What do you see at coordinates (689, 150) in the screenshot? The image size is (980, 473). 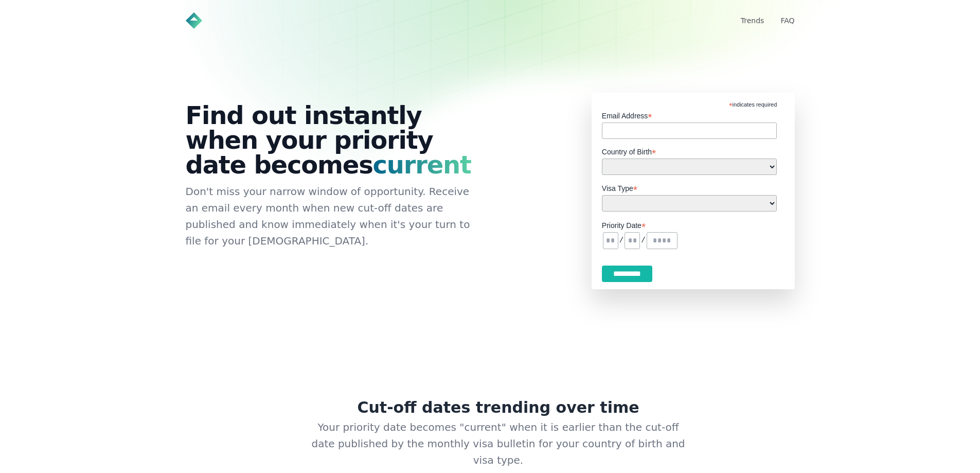 I see `label: Country of Birth` at bounding box center [689, 150].